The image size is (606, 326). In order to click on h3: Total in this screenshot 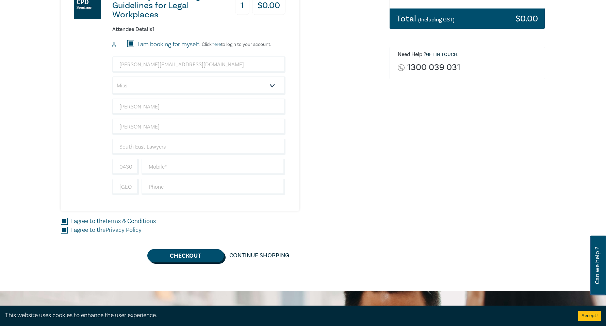, I will do `click(425, 19)`.